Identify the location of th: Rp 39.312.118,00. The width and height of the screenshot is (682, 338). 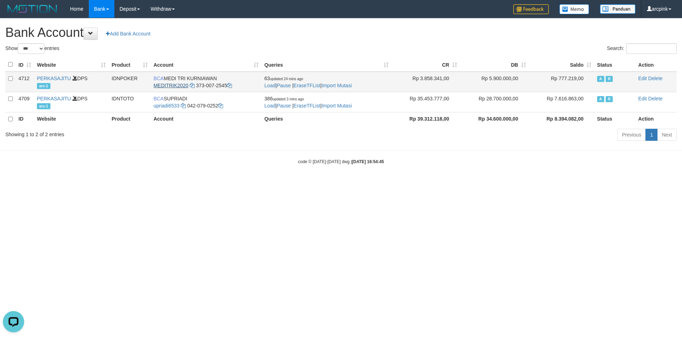
(425, 119).